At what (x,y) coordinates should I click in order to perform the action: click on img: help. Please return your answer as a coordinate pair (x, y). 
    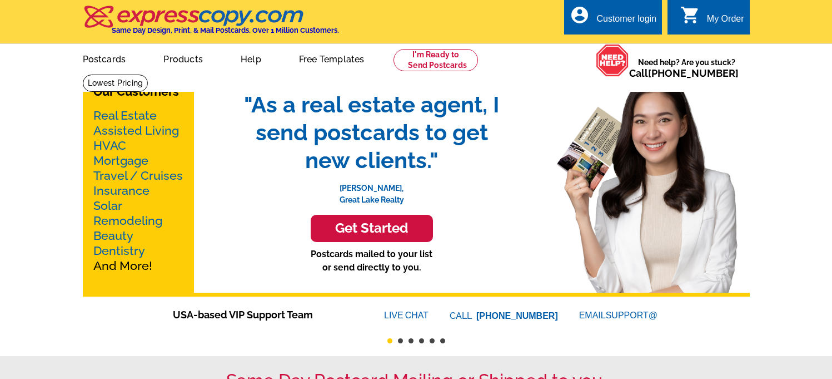
    Looking at the image, I should click on (613, 60).